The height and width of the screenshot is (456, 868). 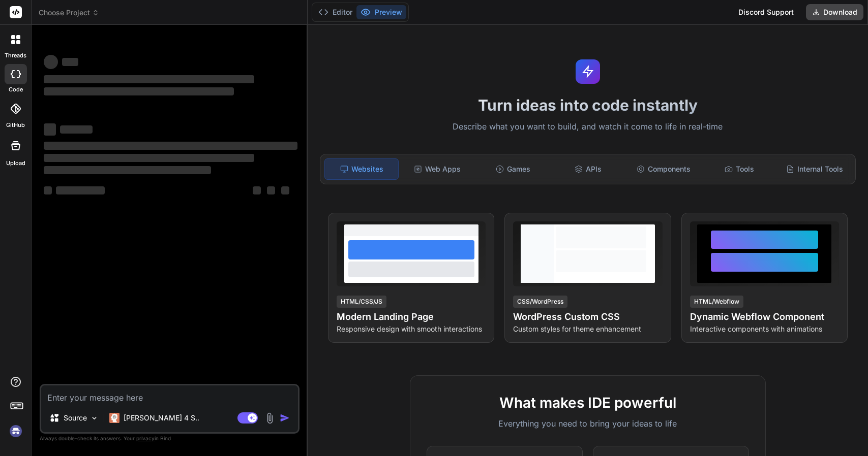 I want to click on div: HTML/Webflow, so click(x=716, y=302).